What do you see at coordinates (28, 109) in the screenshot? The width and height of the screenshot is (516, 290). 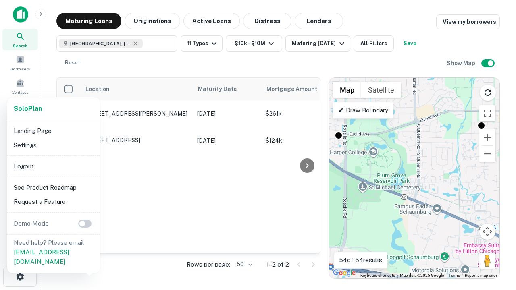 I see `a: SoloPlan` at bounding box center [28, 109].